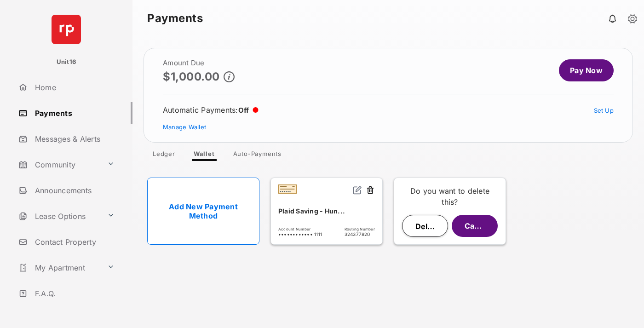 The image size is (644, 328). I want to click on p: $1,000.00, so click(191, 76).